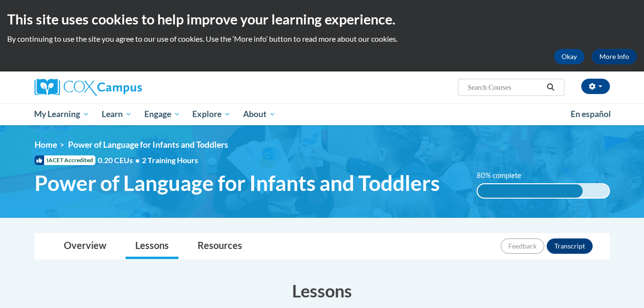 This screenshot has width=644, height=308. I want to click on div: 80% complete, so click(530, 191).